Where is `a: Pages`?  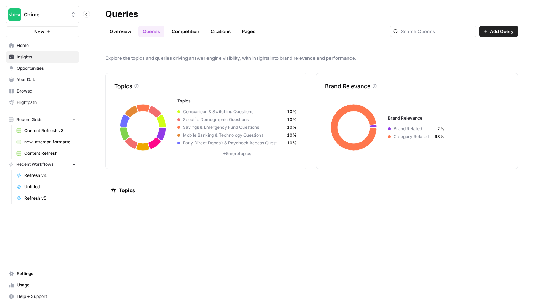
a: Pages is located at coordinates (249, 31).